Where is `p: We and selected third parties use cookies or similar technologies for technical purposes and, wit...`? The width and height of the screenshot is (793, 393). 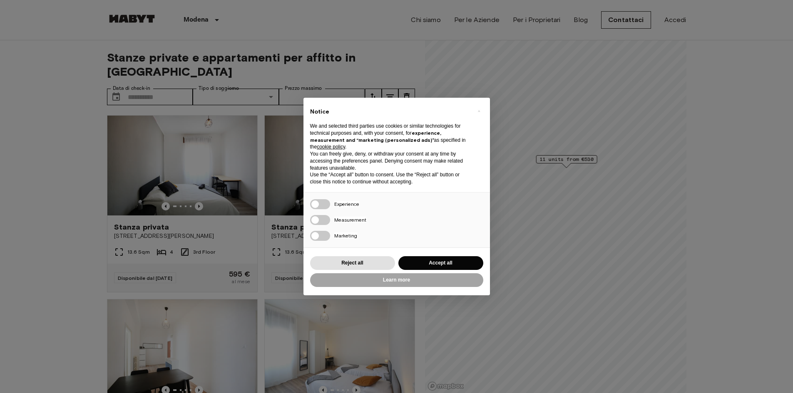 p: We and selected third parties use cookies or similar technologies for technical purposes and, wit... is located at coordinates (390, 137).